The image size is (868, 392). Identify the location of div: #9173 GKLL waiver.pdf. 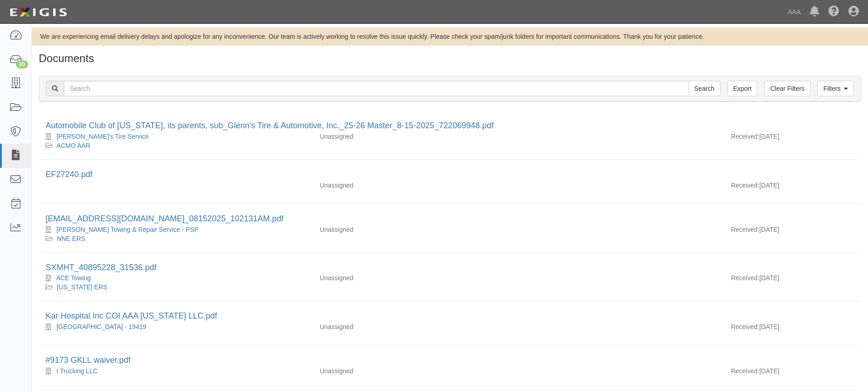
(450, 360).